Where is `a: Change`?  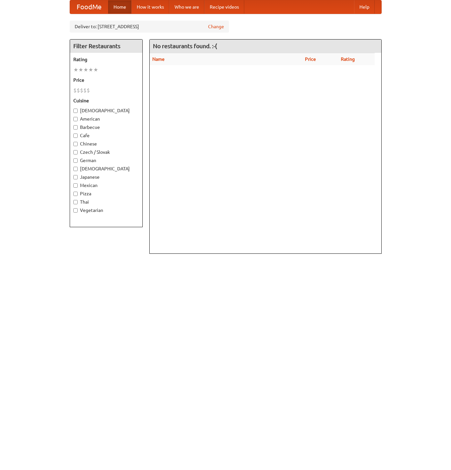
a: Change is located at coordinates (216, 27).